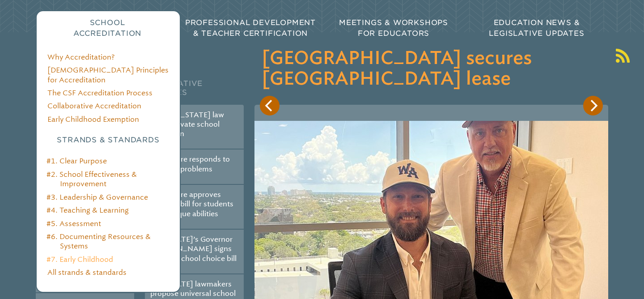 Image resolution: width=644 pixels, height=299 pixels. Describe the element at coordinates (87, 272) in the screenshot. I see `a: All strands & standards` at that location.